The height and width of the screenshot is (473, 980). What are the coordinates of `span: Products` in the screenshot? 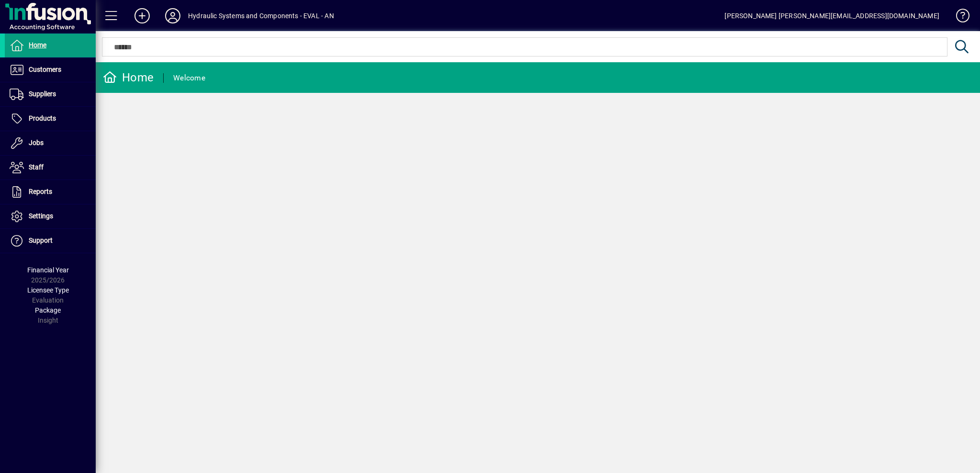 It's located at (42, 118).